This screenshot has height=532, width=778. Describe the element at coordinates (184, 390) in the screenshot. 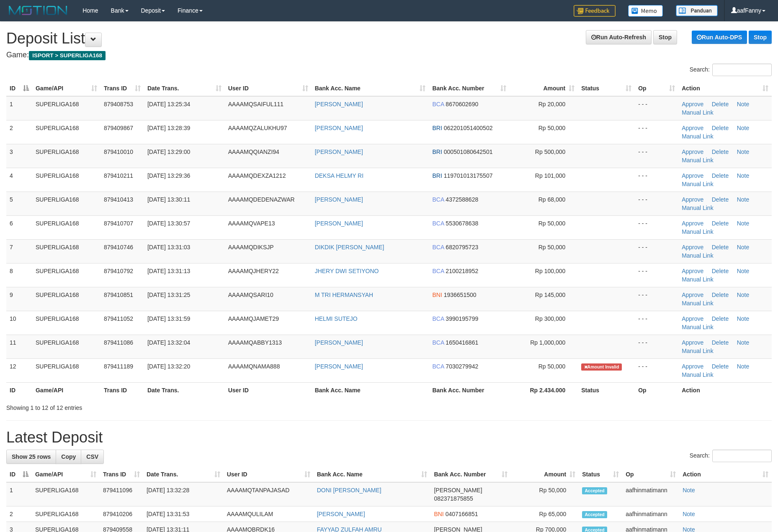

I see `th: Date Trans.` at that location.